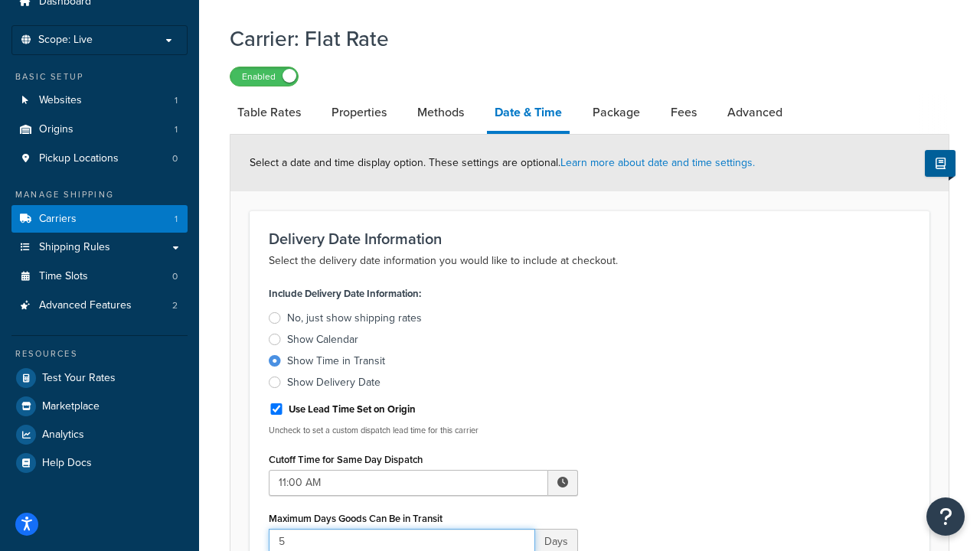 The image size is (980, 551). What do you see at coordinates (99, 378) in the screenshot?
I see `a: Test Your Rates` at bounding box center [99, 378].